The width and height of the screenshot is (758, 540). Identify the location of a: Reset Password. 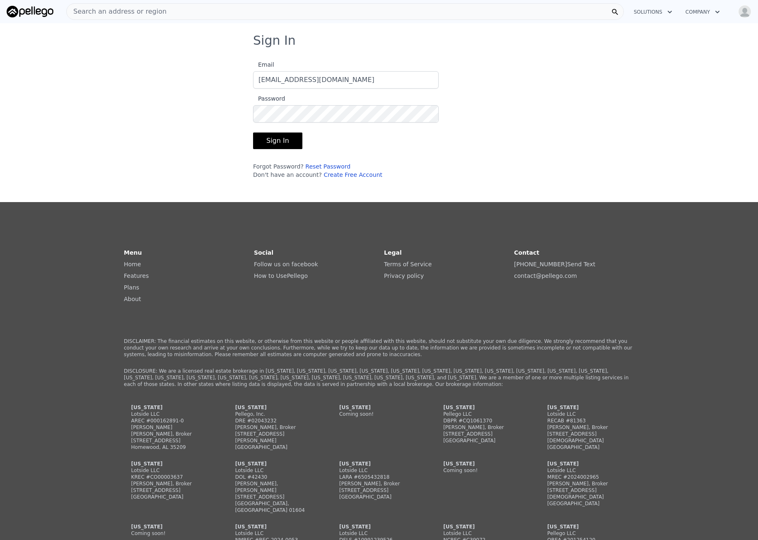
(327, 166).